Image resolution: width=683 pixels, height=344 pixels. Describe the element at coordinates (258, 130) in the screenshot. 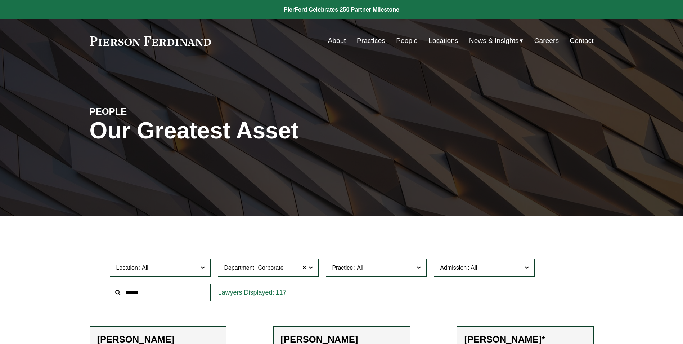

I see `h1: Our Greatest Asset` at that location.